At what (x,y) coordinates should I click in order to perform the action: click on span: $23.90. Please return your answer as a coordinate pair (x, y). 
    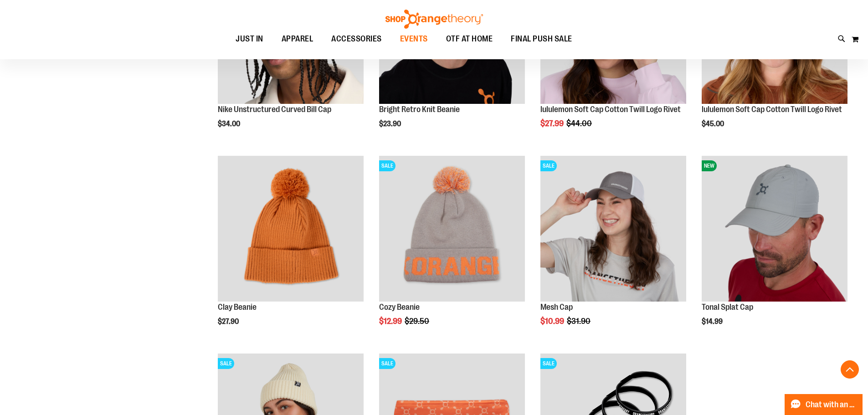
    Looking at the image, I should click on (390, 124).